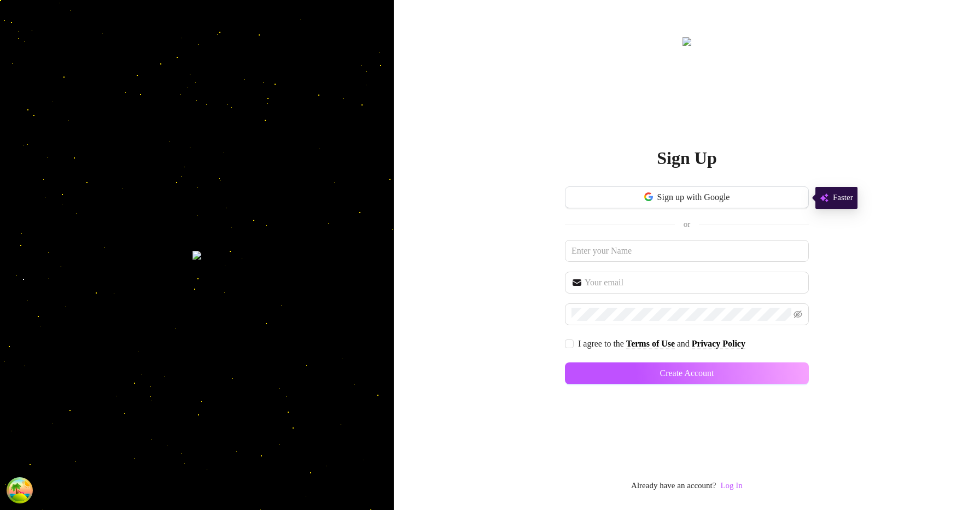  I want to click on span: Create Account, so click(686, 373).